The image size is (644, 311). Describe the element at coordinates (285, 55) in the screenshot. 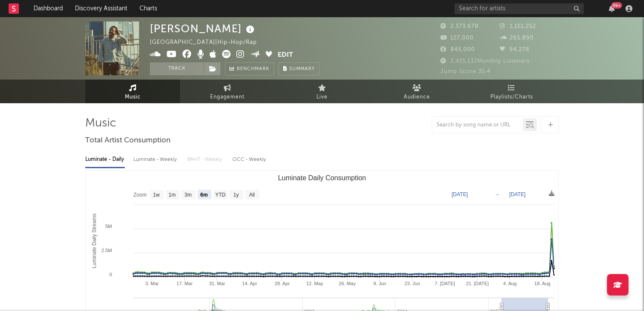

I see `button: Edit` at that location.